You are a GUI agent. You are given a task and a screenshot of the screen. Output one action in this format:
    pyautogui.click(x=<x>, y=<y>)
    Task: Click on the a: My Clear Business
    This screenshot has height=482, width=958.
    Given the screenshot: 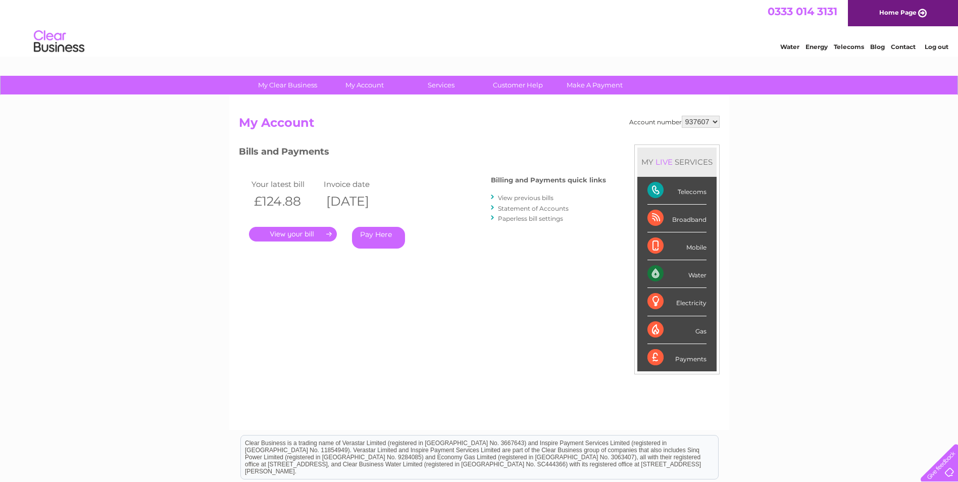 What is the action you would take?
    pyautogui.click(x=287, y=85)
    